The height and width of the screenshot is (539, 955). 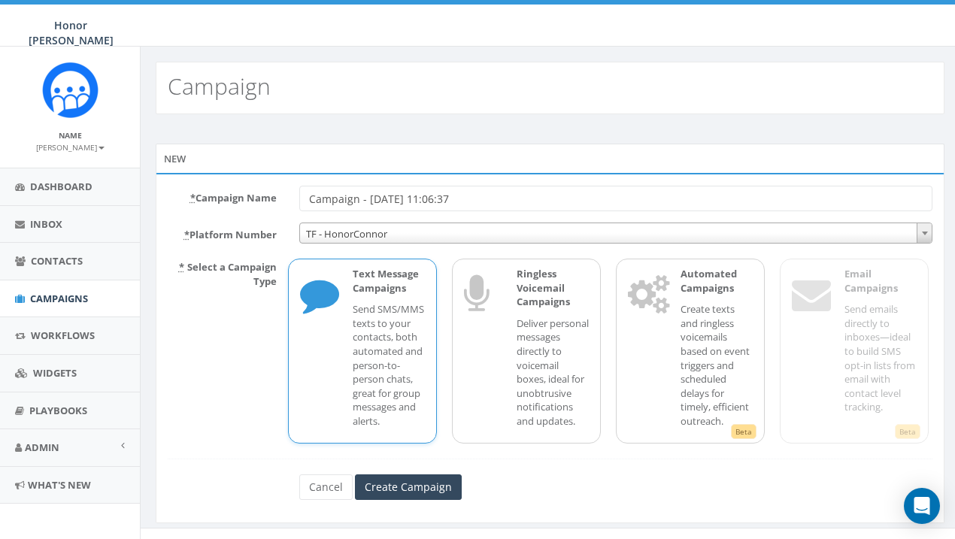 What do you see at coordinates (408, 487) in the screenshot?
I see `input: Create Campaign` at bounding box center [408, 487].